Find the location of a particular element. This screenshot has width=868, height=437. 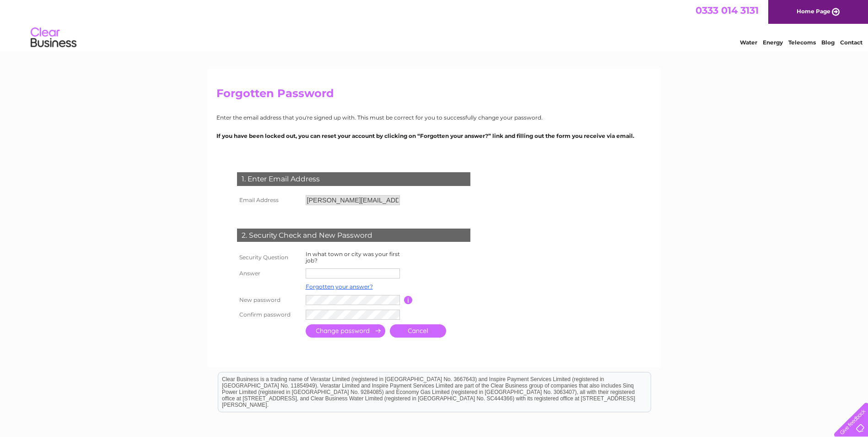

div: 1. Enter Email Address is located at coordinates (354, 179).